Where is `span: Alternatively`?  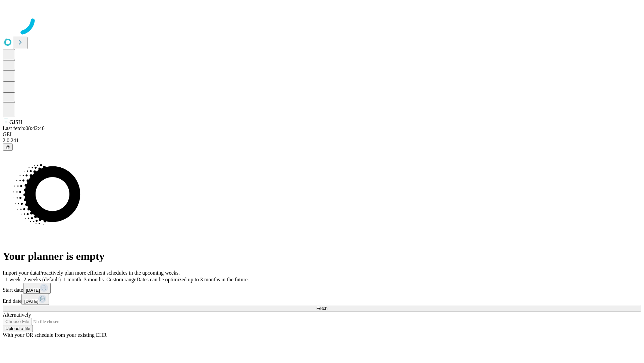 span: Alternatively is located at coordinates (17, 315).